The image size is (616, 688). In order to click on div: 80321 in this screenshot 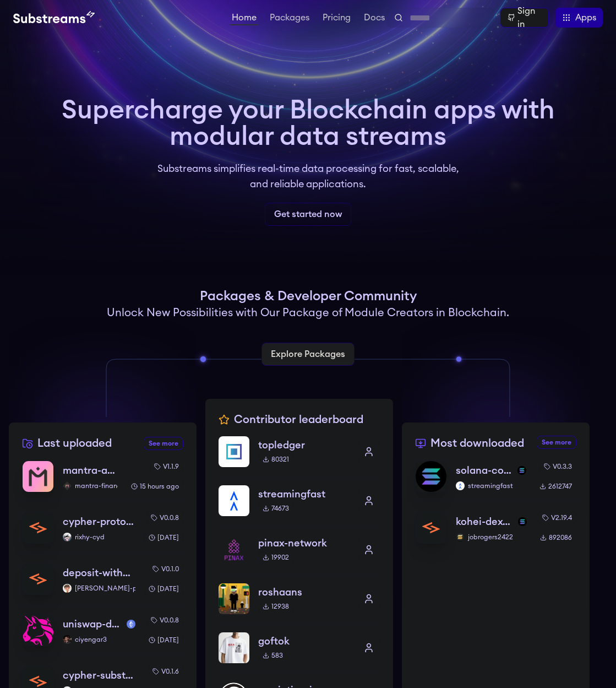, I will do `click(276, 459)`.